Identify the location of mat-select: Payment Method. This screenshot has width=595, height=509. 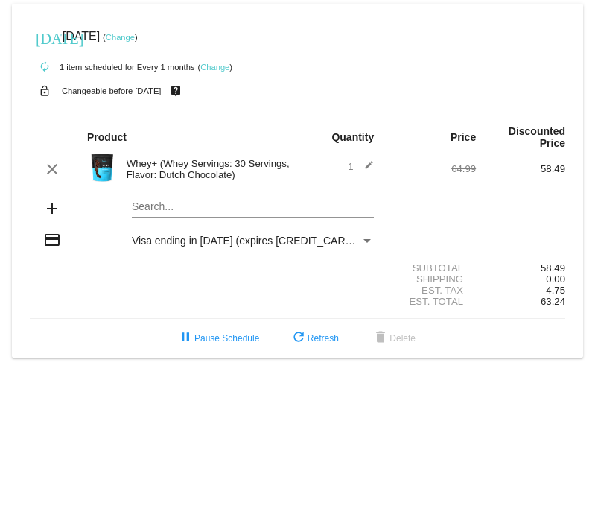
(252, 241).